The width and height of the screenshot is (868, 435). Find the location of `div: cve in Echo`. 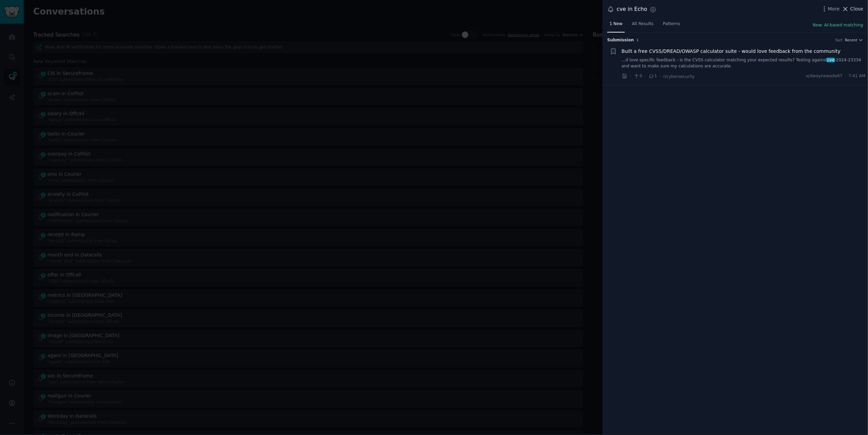

div: cve in Echo is located at coordinates (632, 9).